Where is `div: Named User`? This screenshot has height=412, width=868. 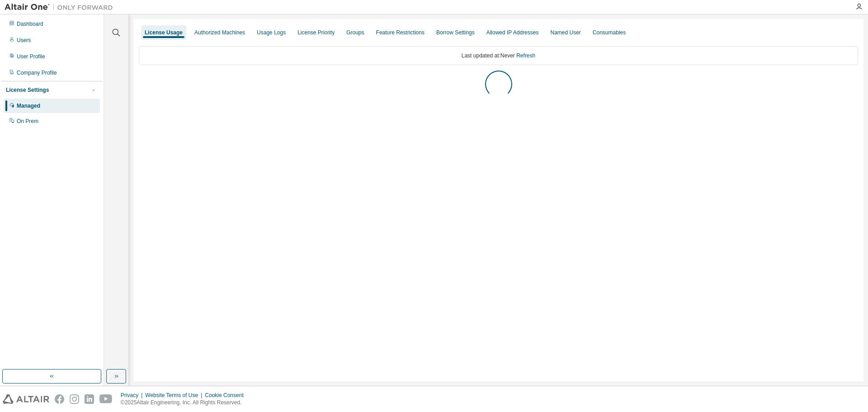
div: Named User is located at coordinates (565, 33).